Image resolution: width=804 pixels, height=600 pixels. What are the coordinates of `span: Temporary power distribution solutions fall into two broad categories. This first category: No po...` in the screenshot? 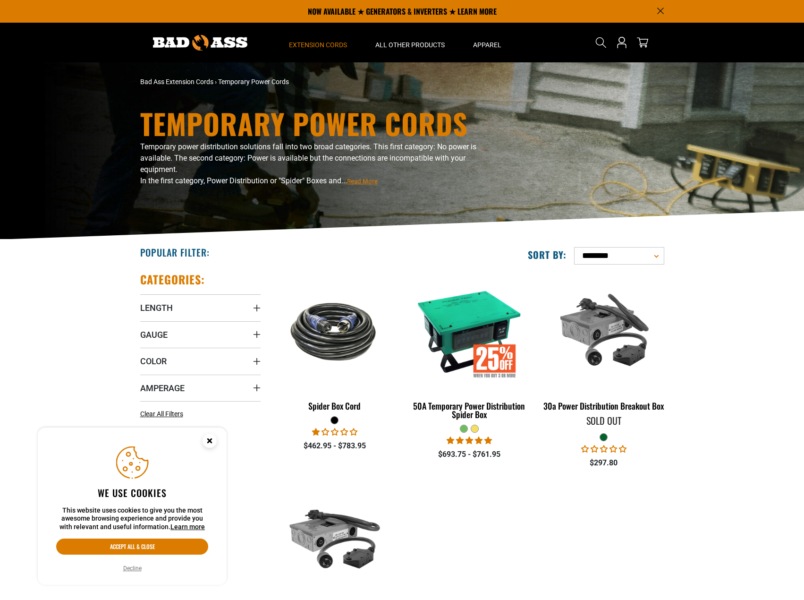 It's located at (308, 158).